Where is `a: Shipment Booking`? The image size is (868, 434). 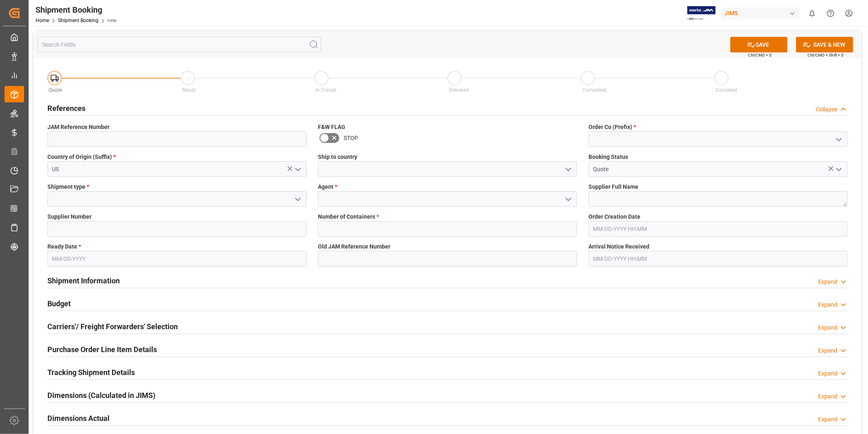 a: Shipment Booking is located at coordinates (78, 20).